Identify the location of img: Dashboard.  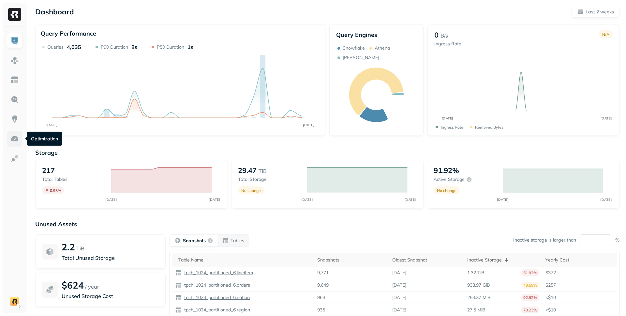
(15, 41).